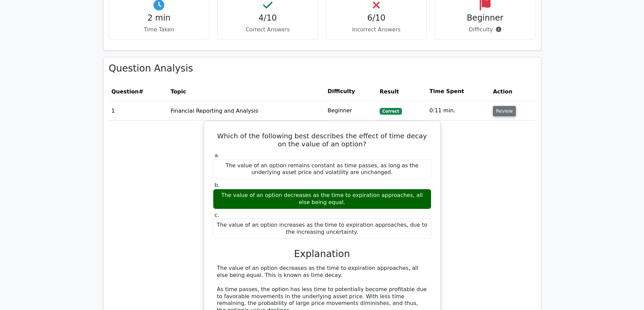  Describe the element at coordinates (322, 169) in the screenshot. I see `div: The value of an option remains constant as time passes, as long as the underlying asset price and...` at that location.